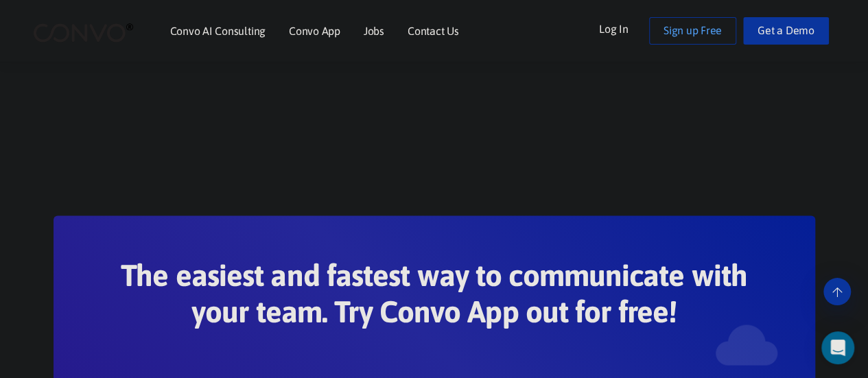 The height and width of the screenshot is (378, 868). Describe the element at coordinates (315, 31) in the screenshot. I see `a: Convo App` at that location.